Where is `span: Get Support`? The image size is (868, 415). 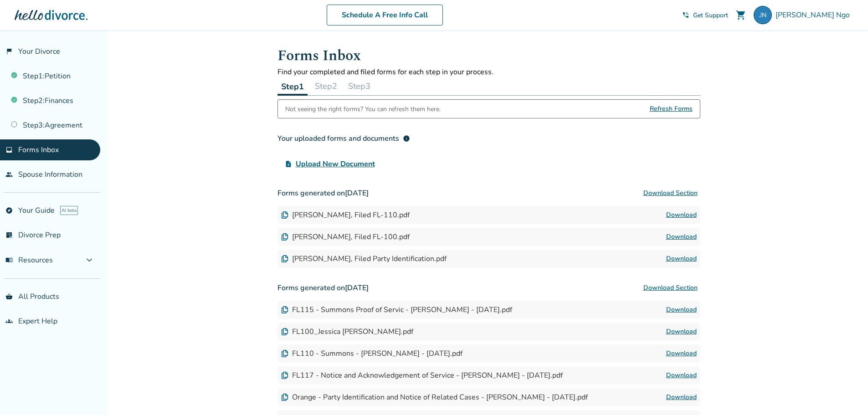
span: Get Support is located at coordinates (710, 15).